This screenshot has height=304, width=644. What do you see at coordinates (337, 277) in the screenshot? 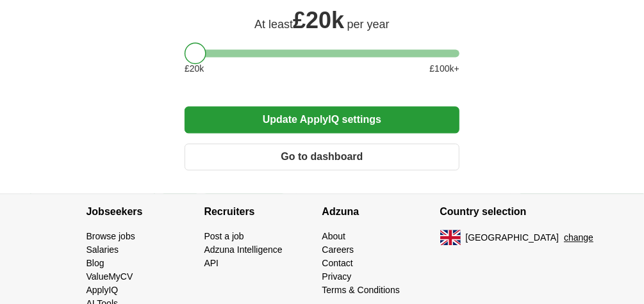
I see `a: Privacy` at bounding box center [337, 277].